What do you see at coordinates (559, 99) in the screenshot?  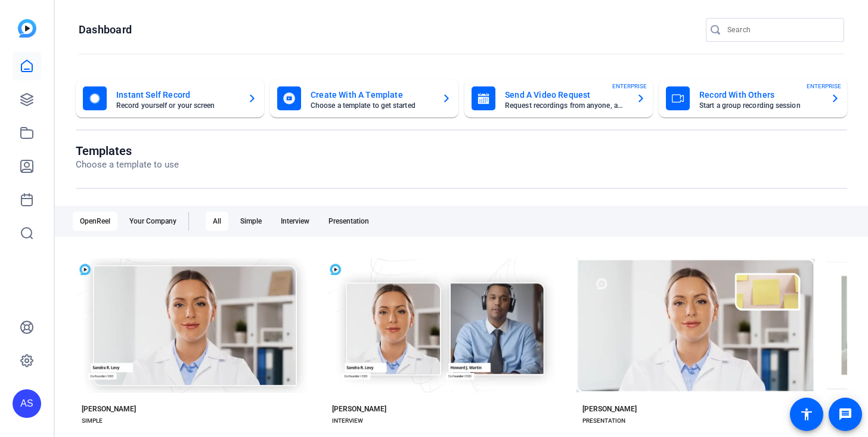 I see `button: Send A Video RequestRequest recordings from anyone, anywhereENTERPRISE` at bounding box center [559, 99].